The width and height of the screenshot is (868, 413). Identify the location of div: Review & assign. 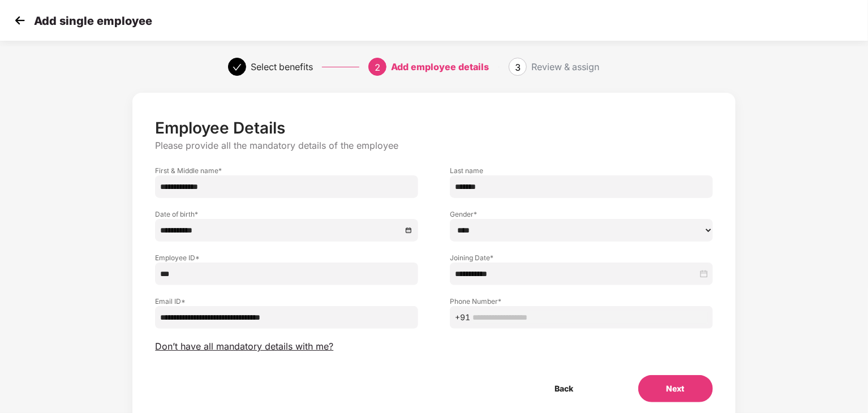
(565, 66).